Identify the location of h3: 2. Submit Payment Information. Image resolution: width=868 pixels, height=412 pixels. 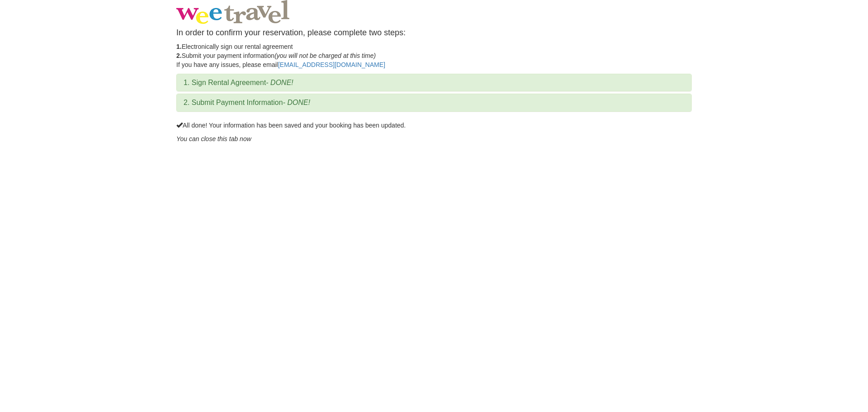
(434, 103).